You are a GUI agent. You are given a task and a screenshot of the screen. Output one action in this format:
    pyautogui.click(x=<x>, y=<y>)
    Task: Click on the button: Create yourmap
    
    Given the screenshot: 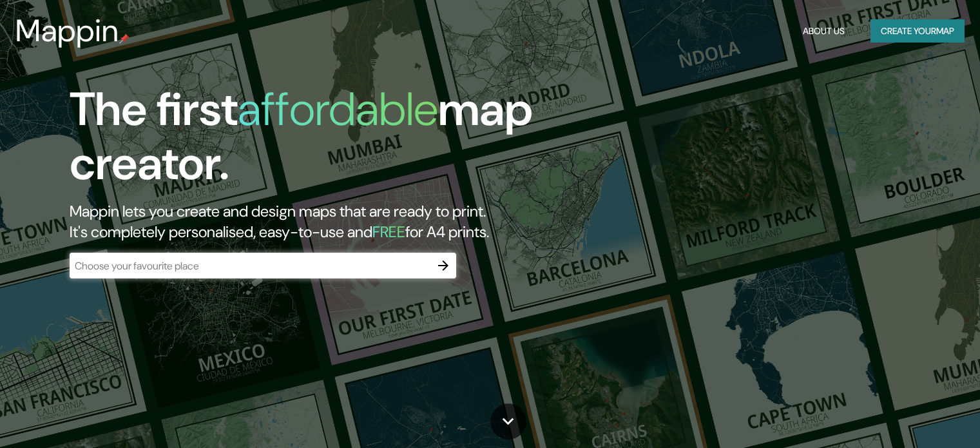 What is the action you would take?
    pyautogui.click(x=918, y=31)
    